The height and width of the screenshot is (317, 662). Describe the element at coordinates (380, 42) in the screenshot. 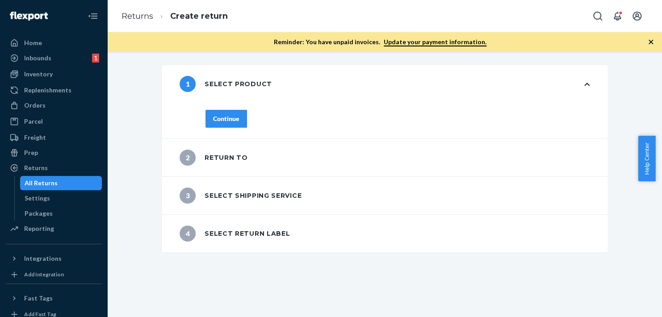

I see `p: Reminder: You have unpaid invoices.` at that location.